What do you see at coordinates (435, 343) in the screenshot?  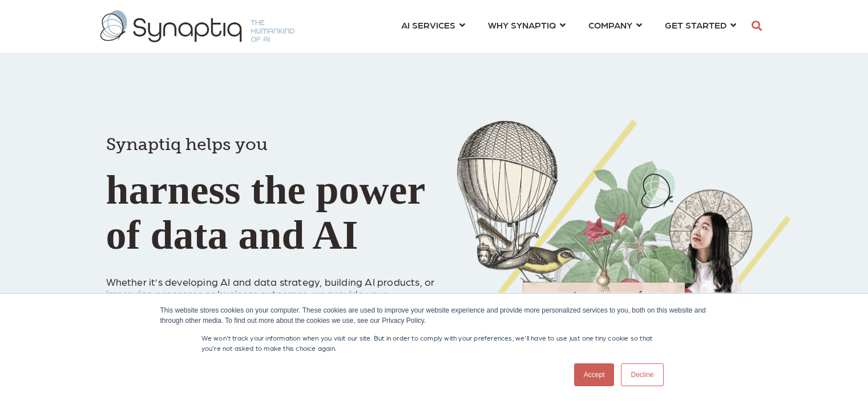 I see `p: We won't track your information when you visit our site. But in order to comply with your prefere...` at bounding box center [435, 343].